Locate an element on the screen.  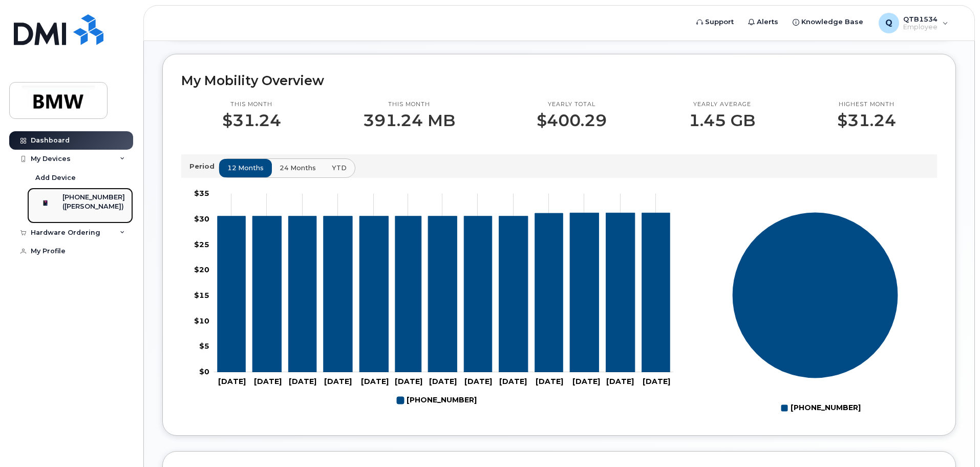
p: $400.29 is located at coordinates (571, 120).